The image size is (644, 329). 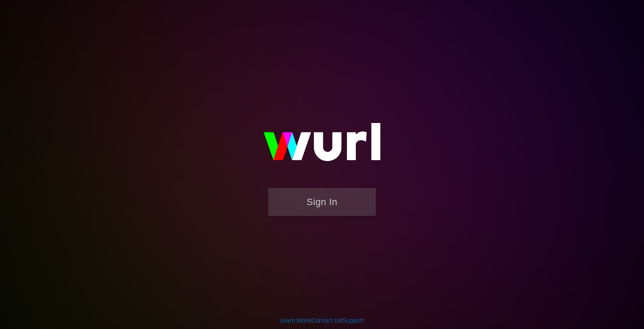 I want to click on a: Learn More, so click(x=295, y=321).